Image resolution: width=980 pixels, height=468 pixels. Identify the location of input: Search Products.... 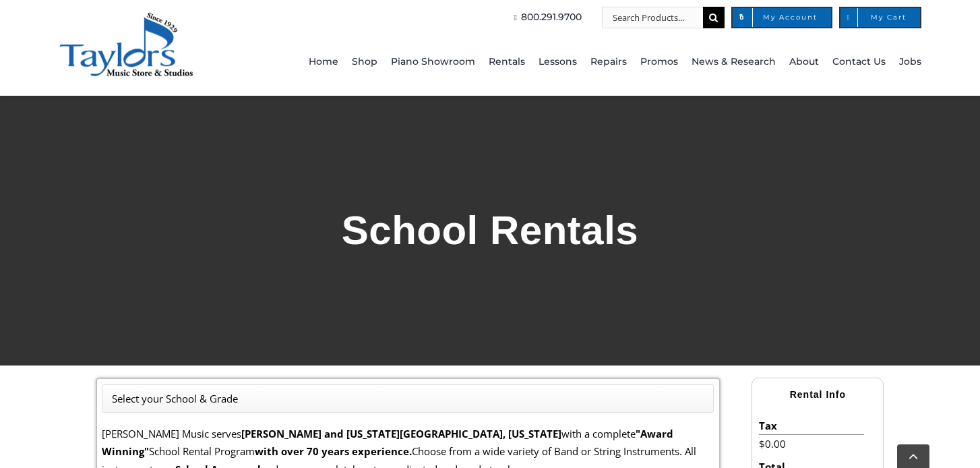
(653, 18).